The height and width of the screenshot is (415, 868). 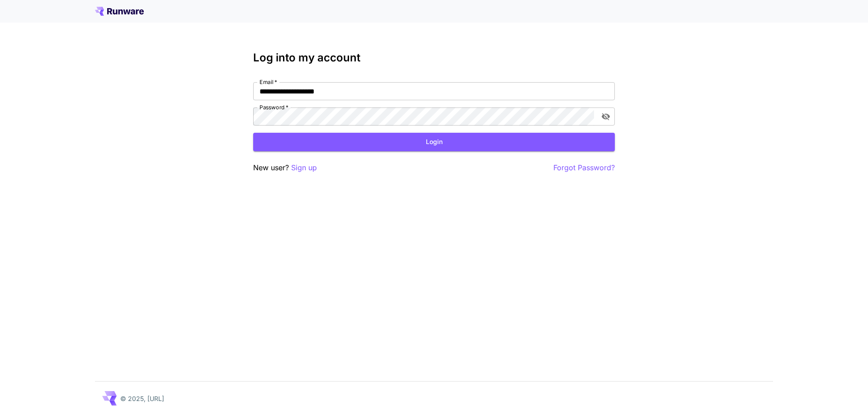 What do you see at coordinates (269, 82) in the screenshot?
I see `label: Email` at bounding box center [269, 82].